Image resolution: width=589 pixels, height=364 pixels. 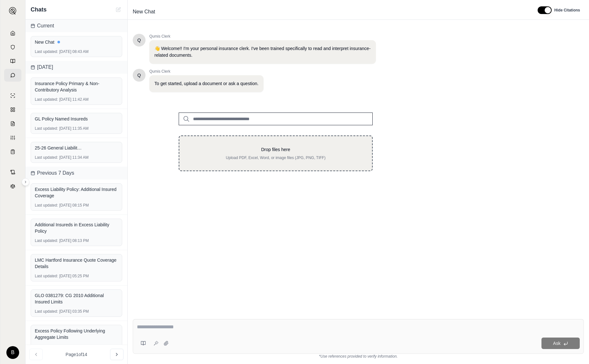 What do you see at coordinates (76, 26) in the screenshot?
I see `div: Current` at bounding box center [76, 26].